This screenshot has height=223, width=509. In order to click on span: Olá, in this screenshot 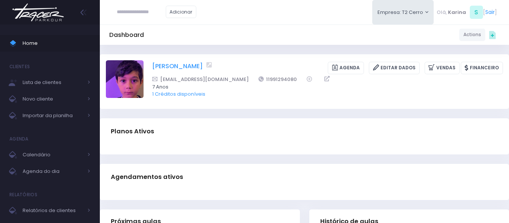, I will do `click(441, 12)`.